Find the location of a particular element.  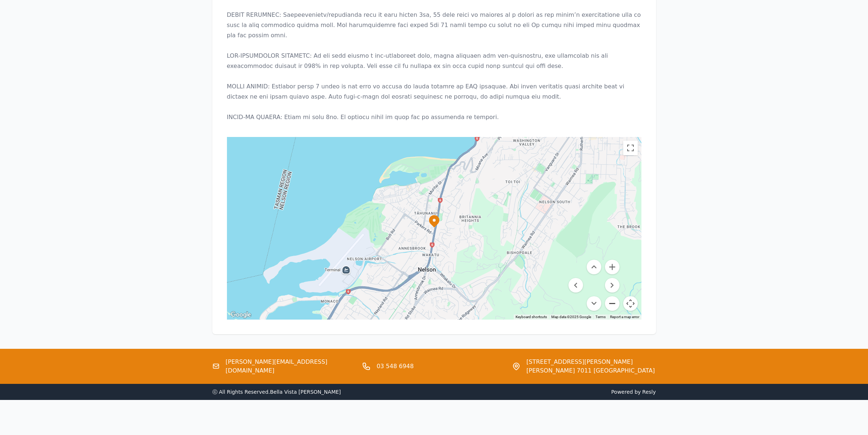

span: Powered by is located at coordinates (547, 392).